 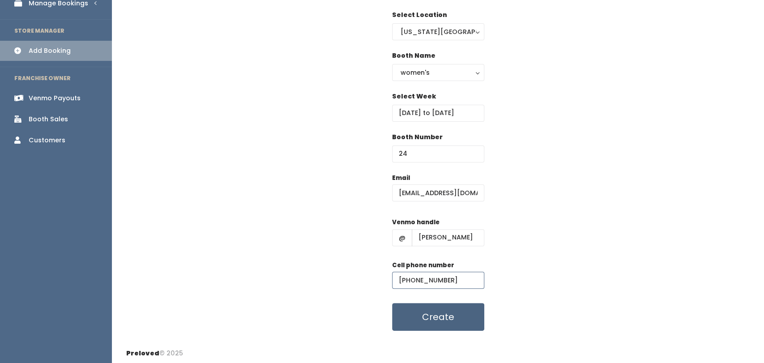 I want to click on div: Customers, so click(x=47, y=140).